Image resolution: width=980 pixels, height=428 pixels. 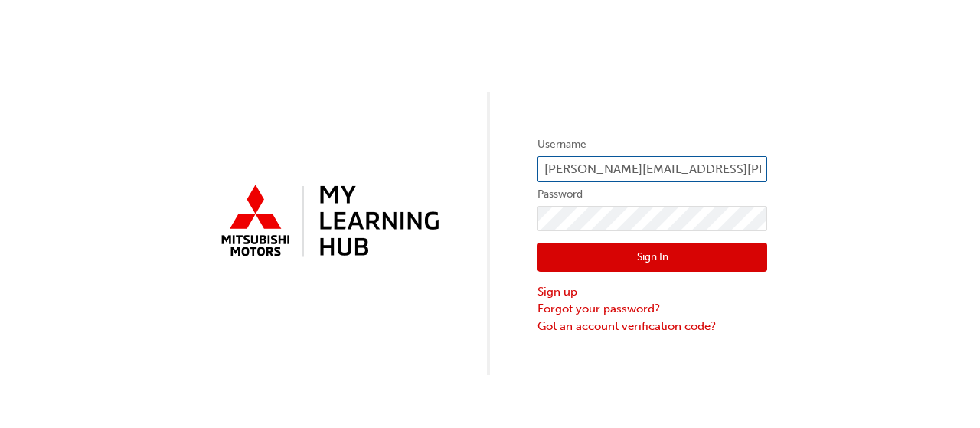 I want to click on a: Sign up, so click(x=652, y=291).